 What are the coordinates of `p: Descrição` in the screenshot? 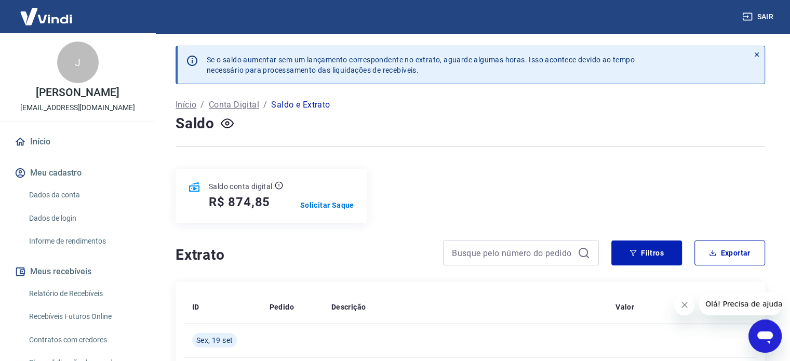 It's located at (349, 307).